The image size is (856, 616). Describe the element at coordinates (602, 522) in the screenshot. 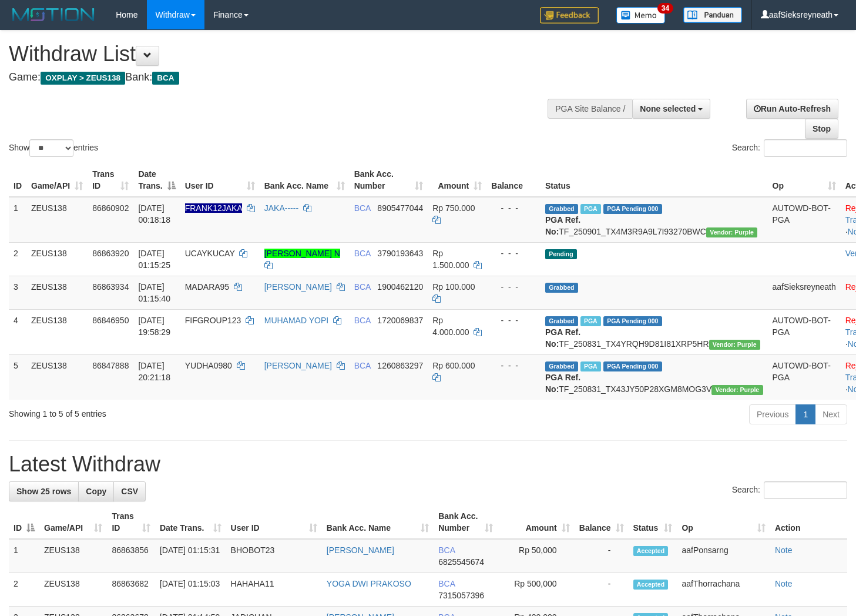

I see `th: Balance: activate to sort column ascending` at that location.